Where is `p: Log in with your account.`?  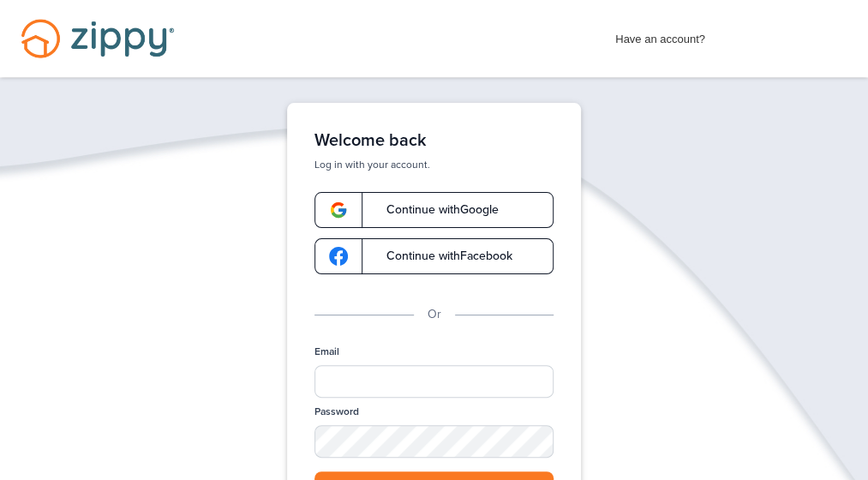
p: Log in with your account. is located at coordinates (434, 164).